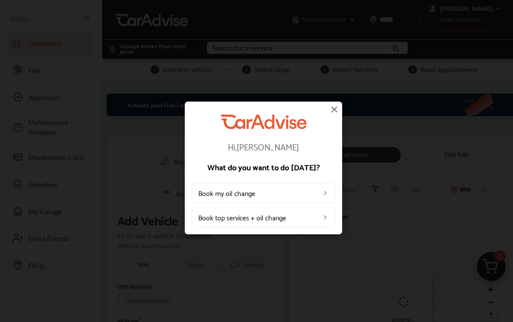 Image resolution: width=513 pixels, height=322 pixels. Describe the element at coordinates (334, 109) in the screenshot. I see `img: close-icon.a004319c.svg` at that location.